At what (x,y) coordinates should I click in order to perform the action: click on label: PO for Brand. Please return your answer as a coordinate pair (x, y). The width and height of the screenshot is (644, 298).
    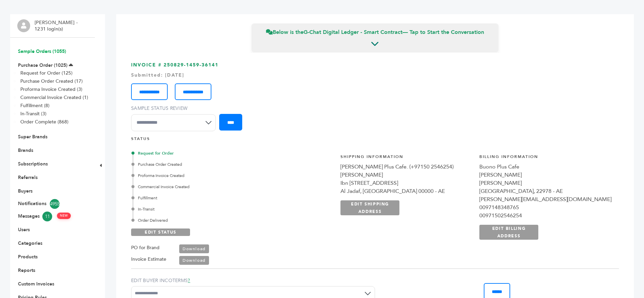
    Looking at the image, I should click on (145, 248).